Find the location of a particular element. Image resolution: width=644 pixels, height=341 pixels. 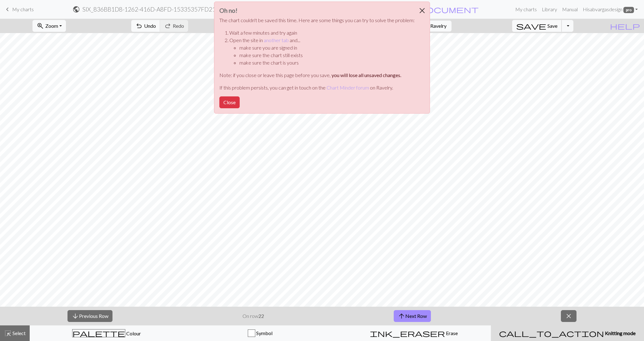

span: arrow_downward is located at coordinates (76, 316).